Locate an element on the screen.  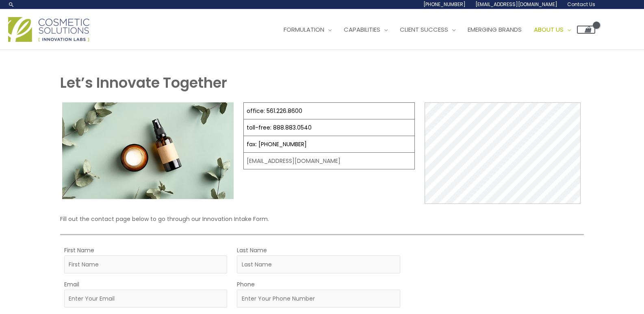
nav: Site Navigation is located at coordinates (434, 30).